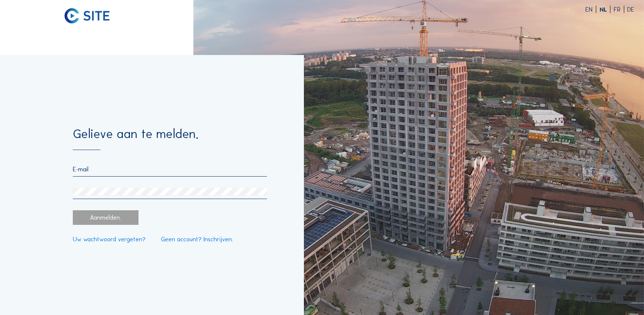 Image resolution: width=644 pixels, height=315 pixels. I want to click on div: FR, so click(619, 9).